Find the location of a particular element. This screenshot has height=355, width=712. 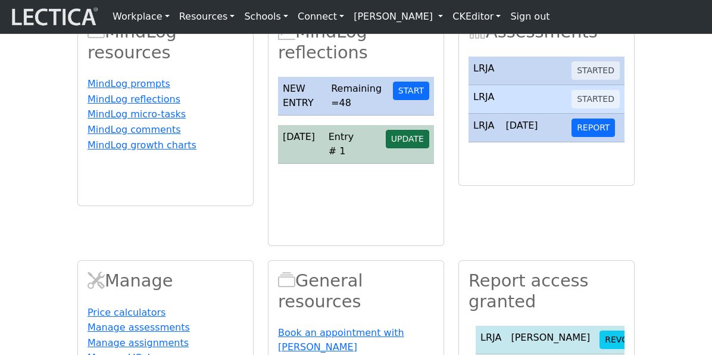

h2: Report access granted is located at coordinates (547, 291).